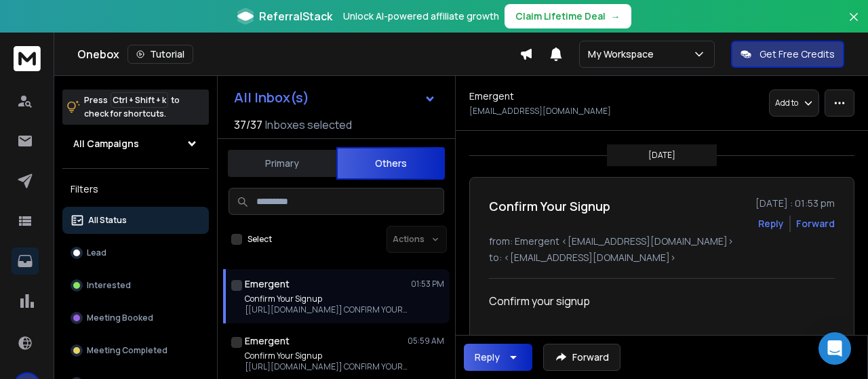 Image resolution: width=868 pixels, height=379 pixels. What do you see at coordinates (136, 351) in the screenshot?
I see `button: Meeting Completed` at bounding box center [136, 351].